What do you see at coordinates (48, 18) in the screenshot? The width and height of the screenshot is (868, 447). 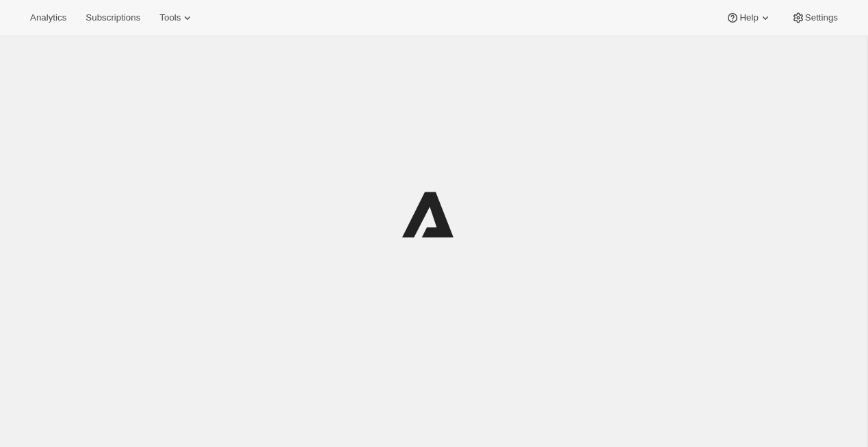 I see `span: Analytics` at bounding box center [48, 18].